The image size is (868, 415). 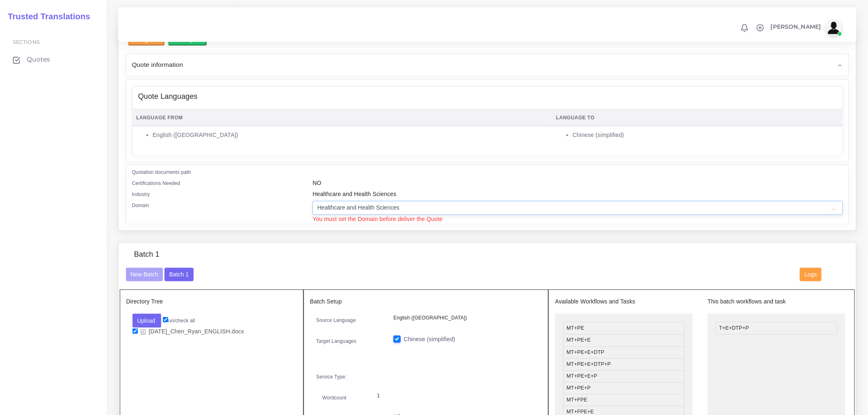 What do you see at coordinates (426, 301) in the screenshot?
I see `h5: Batch Setup` at bounding box center [426, 301].